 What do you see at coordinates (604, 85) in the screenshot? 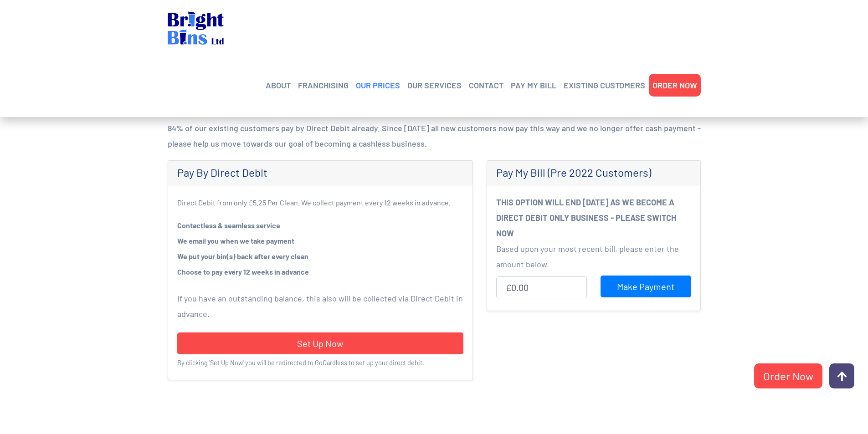
I see `a: EXISTING CUSTOMERS` at bounding box center [604, 85].